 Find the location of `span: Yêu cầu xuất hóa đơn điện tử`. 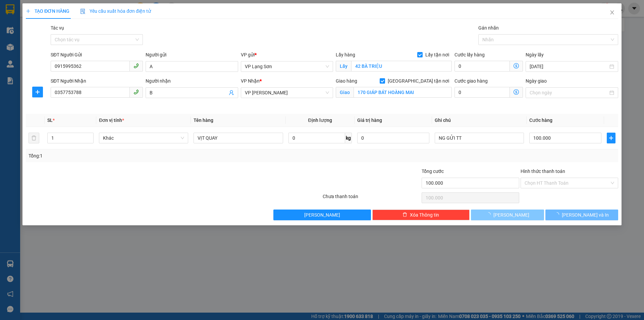

span: Yêu cầu xuất hóa đơn điện tử is located at coordinates (115, 11).